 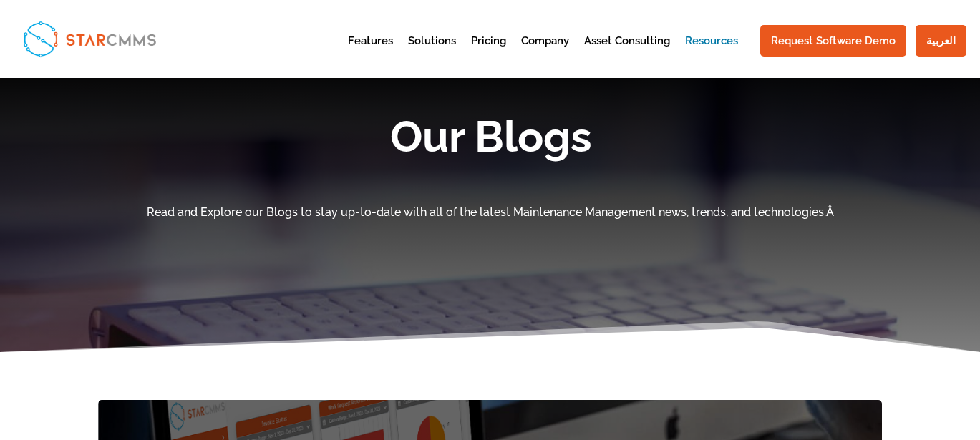 I want to click on a: العربية, so click(x=940, y=41).